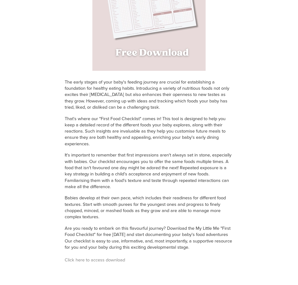  Describe the element at coordinates (149, 97) in the screenshot. I see `p: The early stages of your baby's feeding journey are crucial for establishing a foundation for hea...` at that location.